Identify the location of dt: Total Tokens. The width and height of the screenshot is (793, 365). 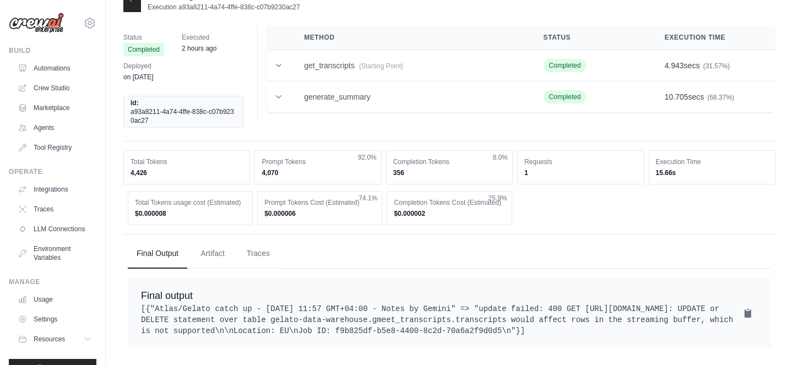
(187, 162).